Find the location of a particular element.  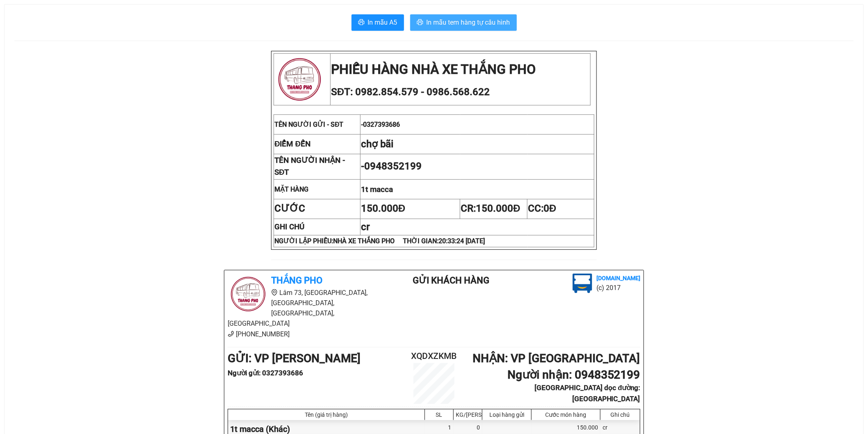

span: CR: is located at coordinates (490, 209).